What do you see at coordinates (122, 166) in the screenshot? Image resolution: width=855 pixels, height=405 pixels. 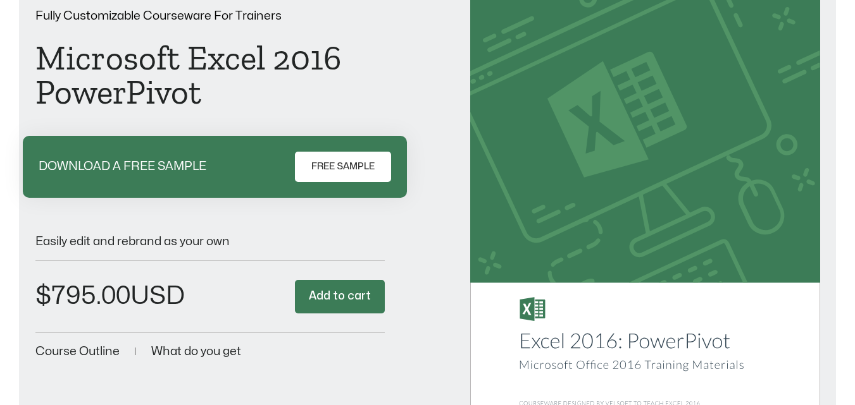 I see `p: DOWNLOAD A FREE SAMPLE` at bounding box center [122, 166].